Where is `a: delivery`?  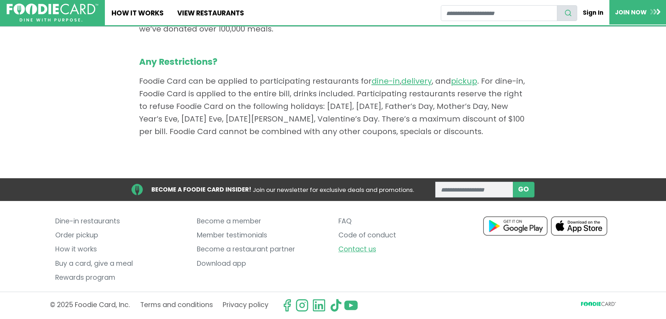
a: delivery is located at coordinates (416, 81).